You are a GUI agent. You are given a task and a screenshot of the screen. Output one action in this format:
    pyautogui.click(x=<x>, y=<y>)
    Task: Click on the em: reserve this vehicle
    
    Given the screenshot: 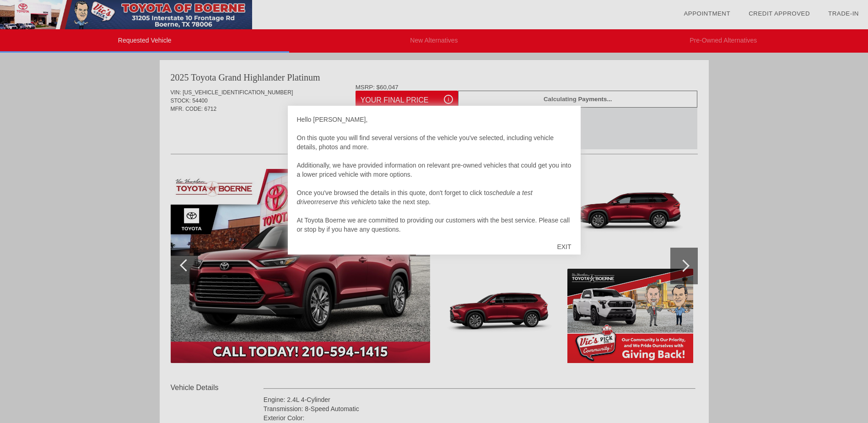 What is the action you would take?
    pyautogui.click(x=344, y=202)
    